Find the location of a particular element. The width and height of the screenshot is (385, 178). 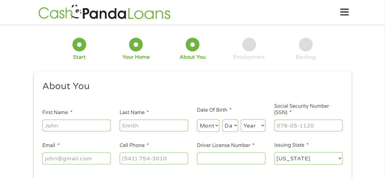

div: Banking is located at coordinates (306, 57).